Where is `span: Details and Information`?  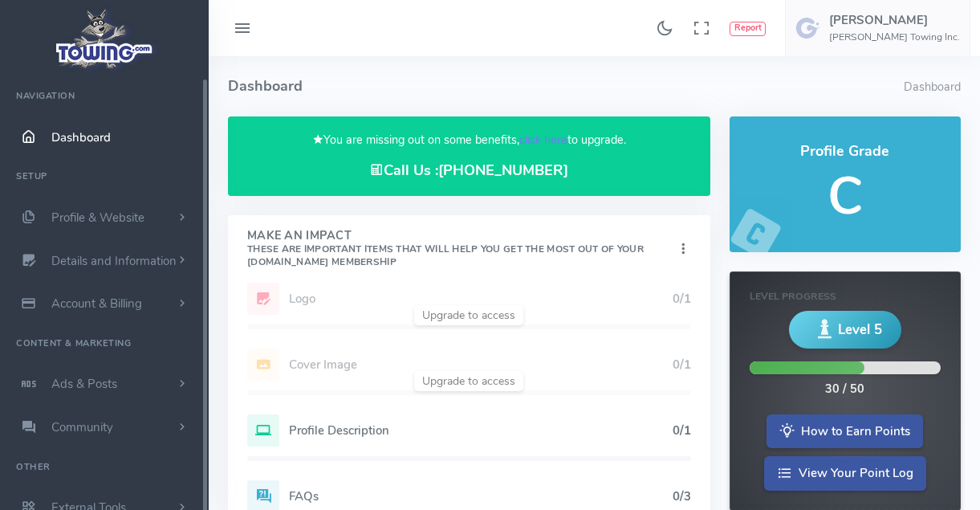
span: Details and Information is located at coordinates (114, 261).